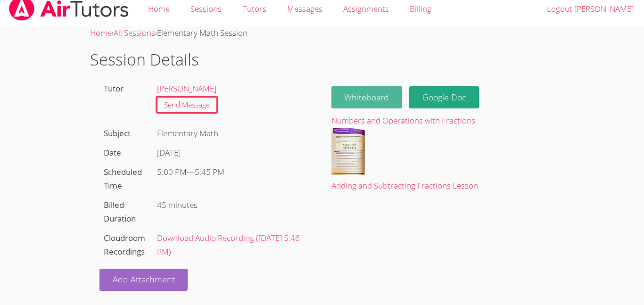  I want to click on span: Messages, so click(305, 9).